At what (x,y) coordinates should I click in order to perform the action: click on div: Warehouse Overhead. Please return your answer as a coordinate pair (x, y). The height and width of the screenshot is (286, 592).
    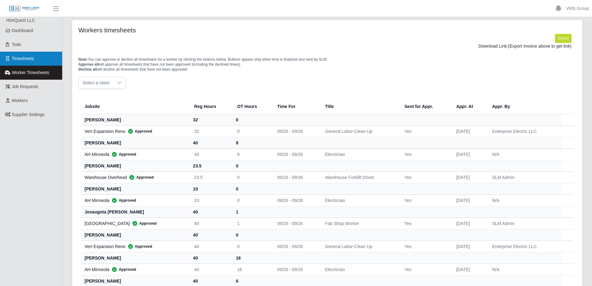
    Looking at the image, I should click on (134, 177).